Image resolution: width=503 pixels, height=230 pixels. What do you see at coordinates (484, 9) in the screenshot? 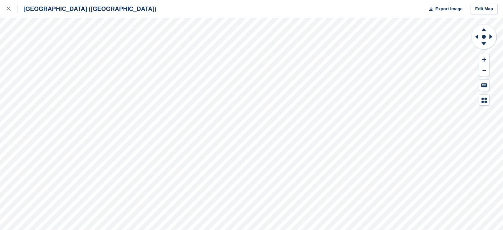
I see `a: Edit Map` at bounding box center [484, 9].